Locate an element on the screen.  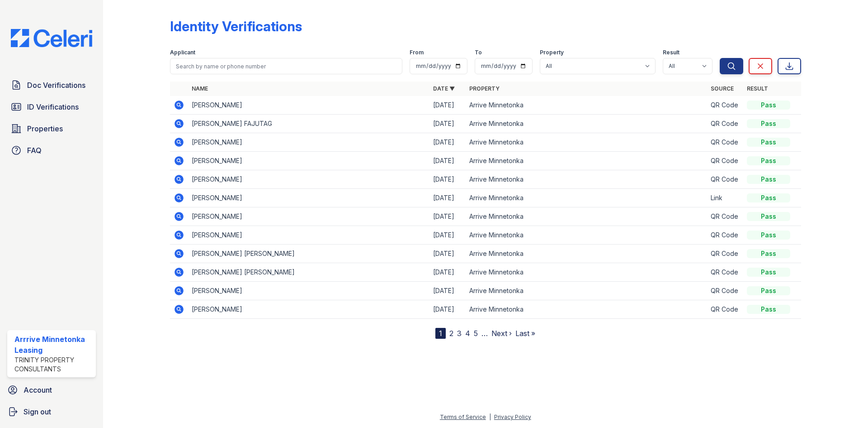
div: 1 is located at coordinates (440, 333).